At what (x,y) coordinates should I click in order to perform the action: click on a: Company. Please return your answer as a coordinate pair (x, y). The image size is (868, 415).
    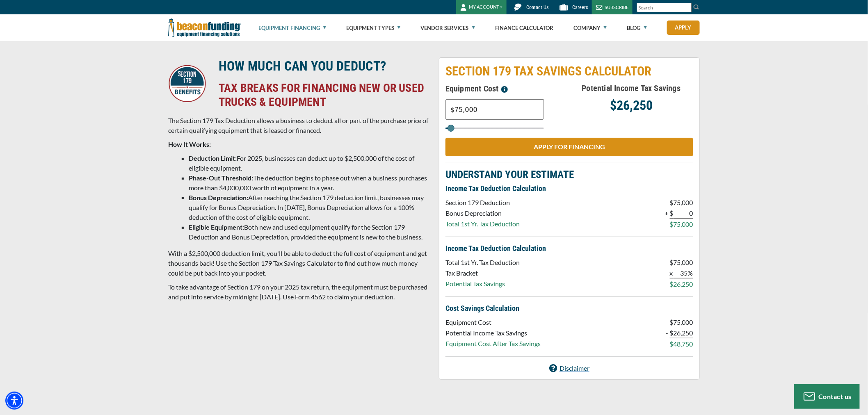
    Looking at the image, I should click on (590, 28).